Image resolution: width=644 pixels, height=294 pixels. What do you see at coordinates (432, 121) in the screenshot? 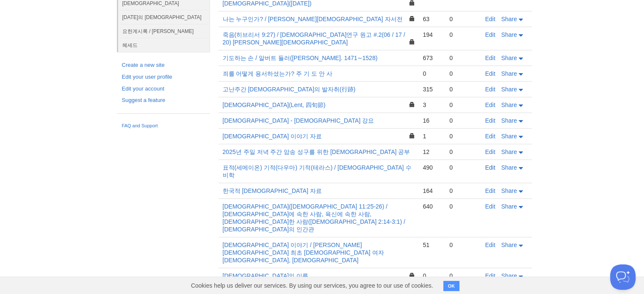
I see `div: 16` at bounding box center [432, 121].